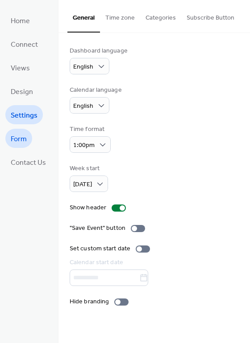 The height and width of the screenshot is (343, 250). I want to click on a: Views, so click(20, 67).